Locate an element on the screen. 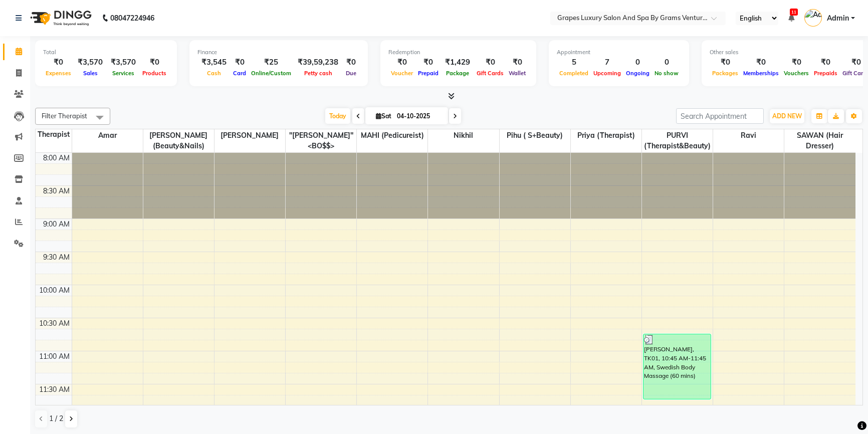  b: 08047224946 is located at coordinates (132, 18).